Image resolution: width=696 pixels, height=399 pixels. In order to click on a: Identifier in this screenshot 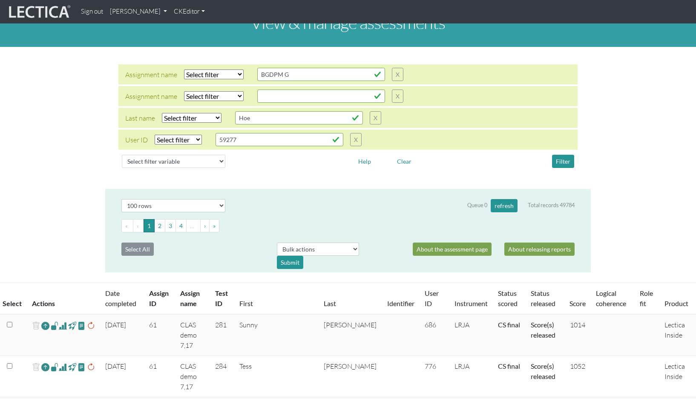, I will do `click(401, 303)`.